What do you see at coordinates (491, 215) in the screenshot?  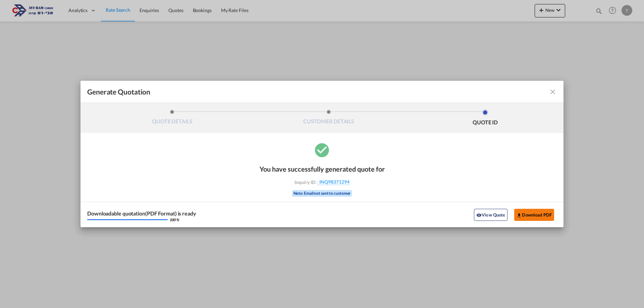 I see `button: icon-eyeView Quote` at bounding box center [491, 215].